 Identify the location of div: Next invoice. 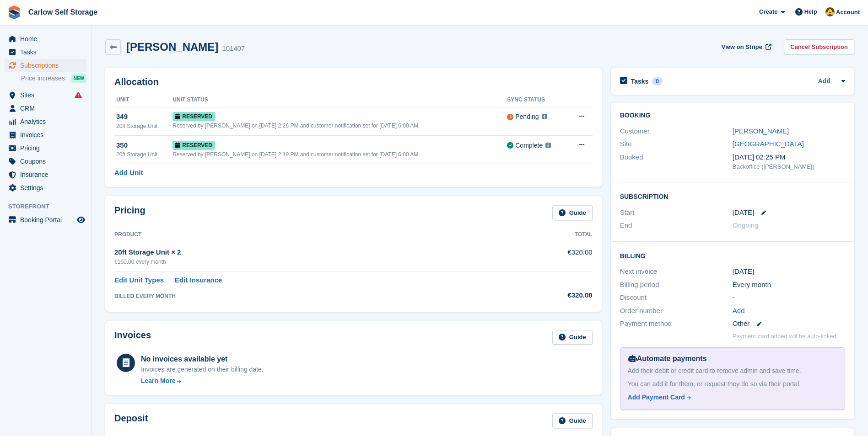
(676, 271).